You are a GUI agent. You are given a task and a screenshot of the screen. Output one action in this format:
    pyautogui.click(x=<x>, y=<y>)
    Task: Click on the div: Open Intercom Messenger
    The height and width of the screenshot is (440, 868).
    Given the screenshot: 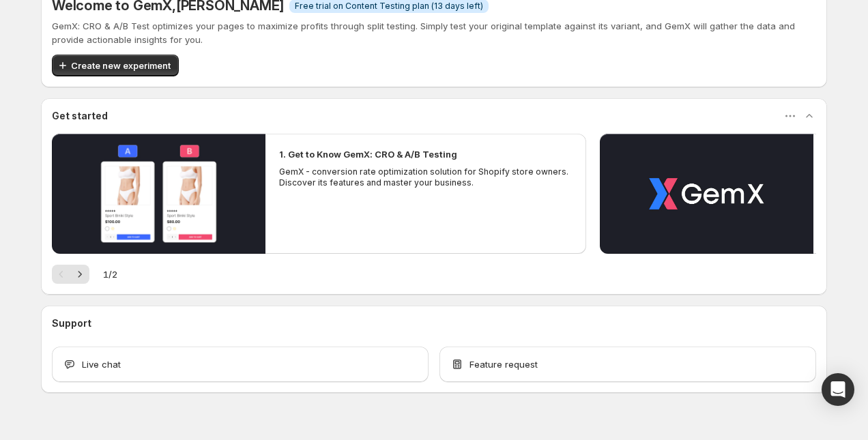 What is the action you would take?
    pyautogui.click(x=838, y=390)
    